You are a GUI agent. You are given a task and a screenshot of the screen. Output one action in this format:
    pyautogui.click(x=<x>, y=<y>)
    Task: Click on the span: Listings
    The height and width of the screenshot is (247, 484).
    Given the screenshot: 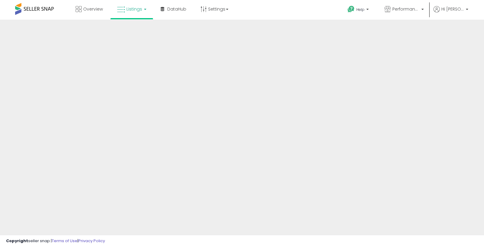 What is the action you would take?
    pyautogui.click(x=134, y=9)
    